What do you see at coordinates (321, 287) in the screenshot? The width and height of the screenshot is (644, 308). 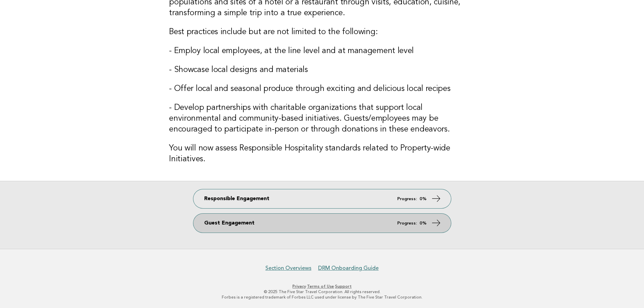 I see `a: Terms of Use` at bounding box center [321, 287].